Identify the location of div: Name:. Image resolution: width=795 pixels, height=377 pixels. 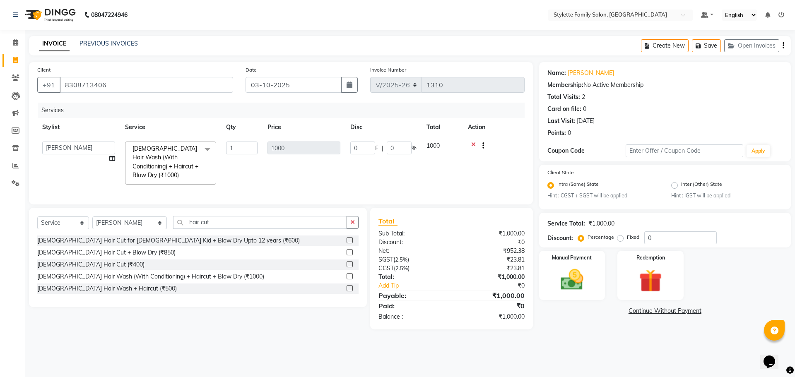
(556, 73).